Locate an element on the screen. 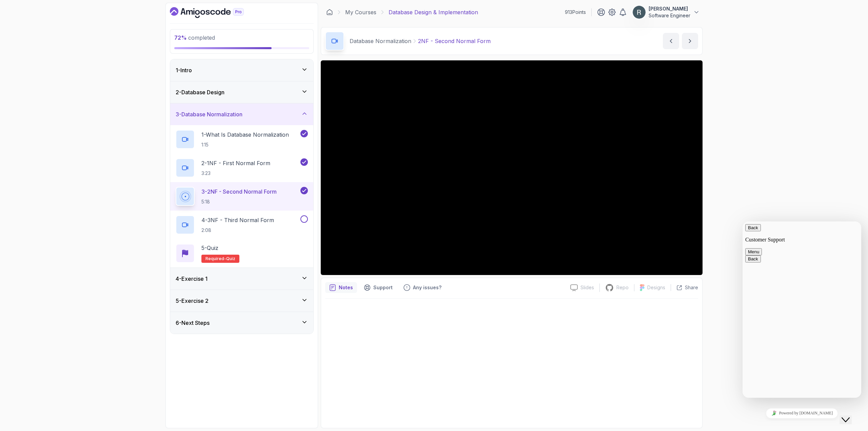 This screenshot has height=431, width=868. p: Customer Support is located at coordinates (60, 18).